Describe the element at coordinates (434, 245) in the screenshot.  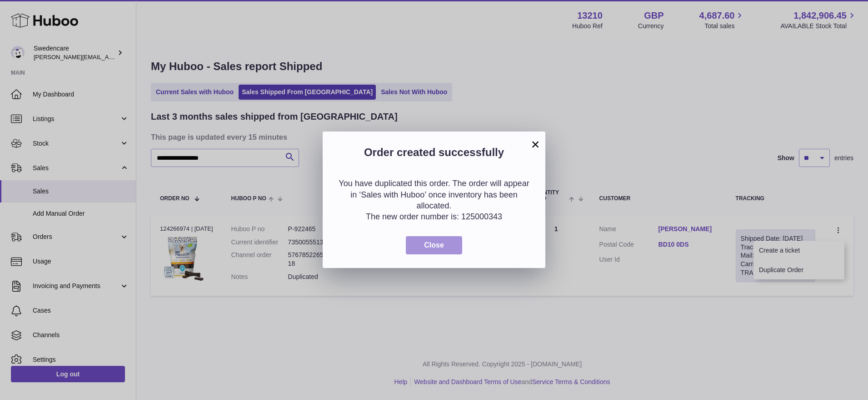
I see `button: Close` at that location.